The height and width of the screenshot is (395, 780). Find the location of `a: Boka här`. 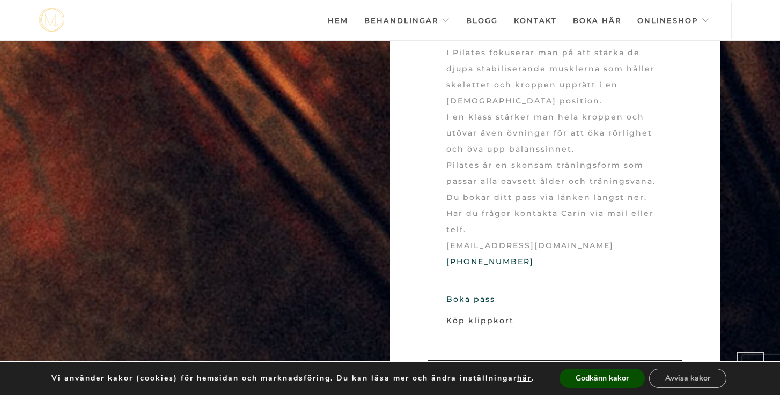

a: Boka här is located at coordinates (597, 20).